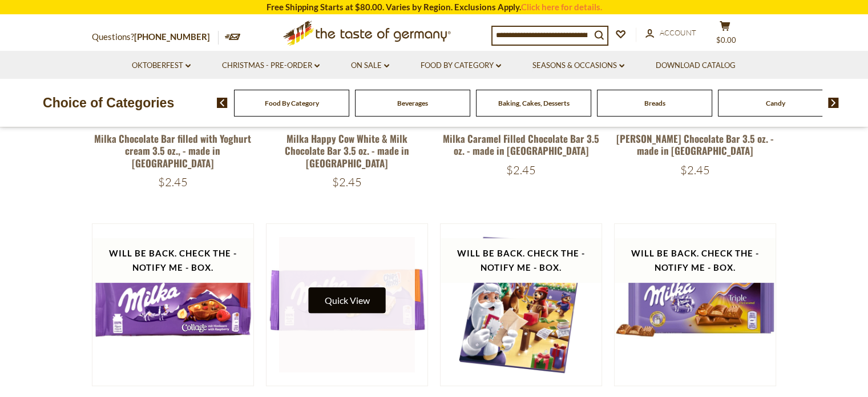 Image resolution: width=868 pixels, height=397 pixels. I want to click on img: next arrow, so click(833, 103).